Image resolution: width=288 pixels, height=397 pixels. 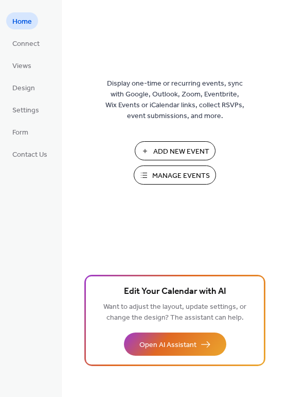 What do you see at coordinates (20, 132) in the screenshot?
I see `span: Form` at bounding box center [20, 132].